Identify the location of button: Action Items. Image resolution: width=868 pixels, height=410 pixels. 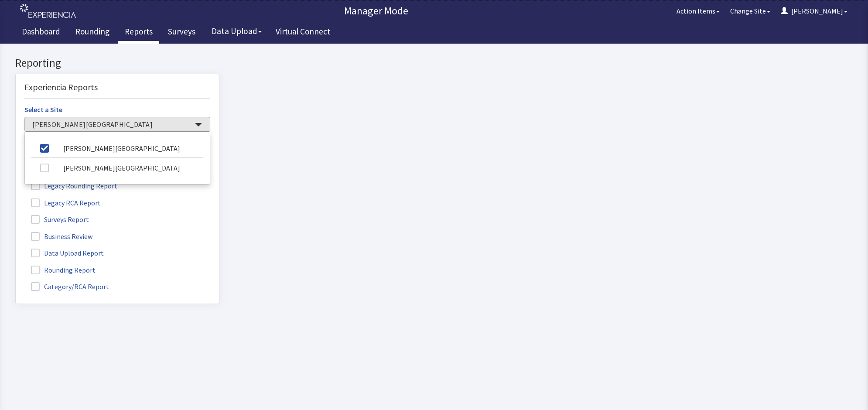
(698, 11).